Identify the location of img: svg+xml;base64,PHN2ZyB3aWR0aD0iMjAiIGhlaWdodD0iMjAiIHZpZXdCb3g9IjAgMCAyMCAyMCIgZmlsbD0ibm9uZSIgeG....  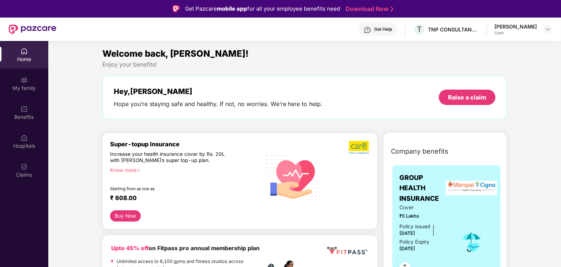
(24, 80).